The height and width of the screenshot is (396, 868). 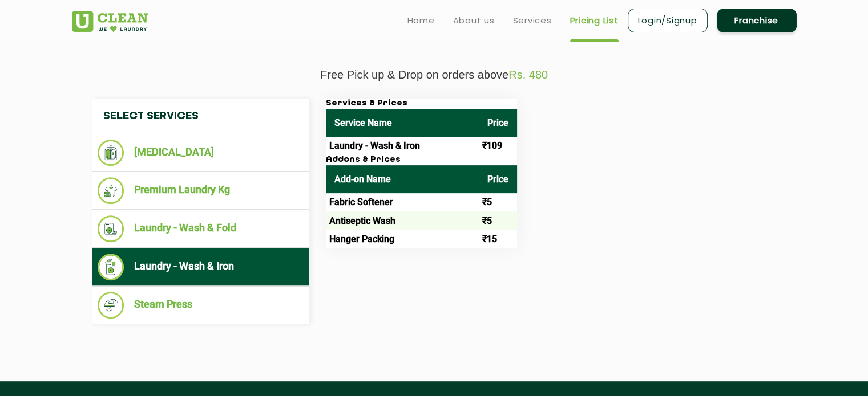 What do you see at coordinates (200, 267) in the screenshot?
I see `li: Laundry - Wash & Iron` at bounding box center [200, 267].